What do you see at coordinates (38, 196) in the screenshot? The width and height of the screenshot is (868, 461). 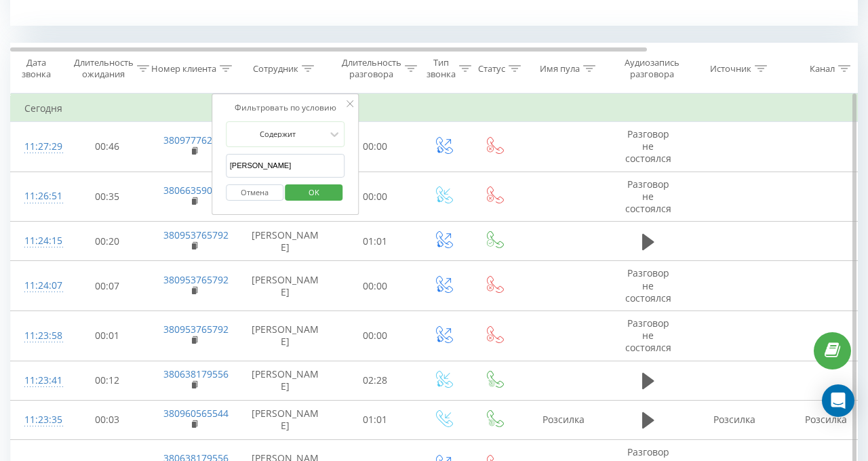 I see `div: 11:26:51` at bounding box center [38, 196].